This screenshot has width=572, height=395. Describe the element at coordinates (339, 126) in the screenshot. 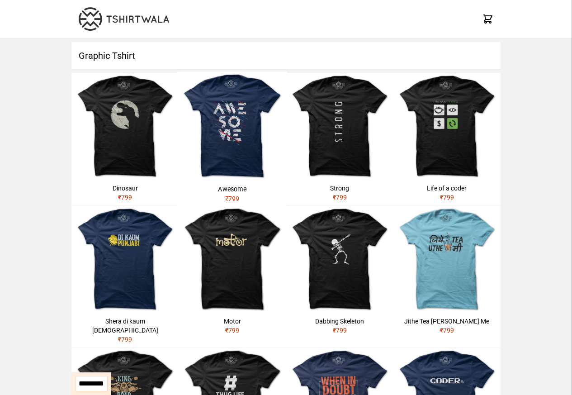

I see `img: strong.jpg` at that location.